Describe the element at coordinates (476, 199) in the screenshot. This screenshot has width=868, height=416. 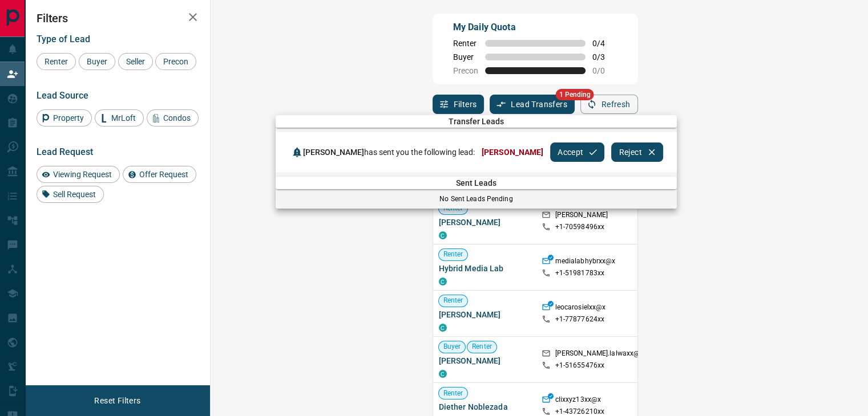
I see `p: No Sent Leads Pending` at that location.